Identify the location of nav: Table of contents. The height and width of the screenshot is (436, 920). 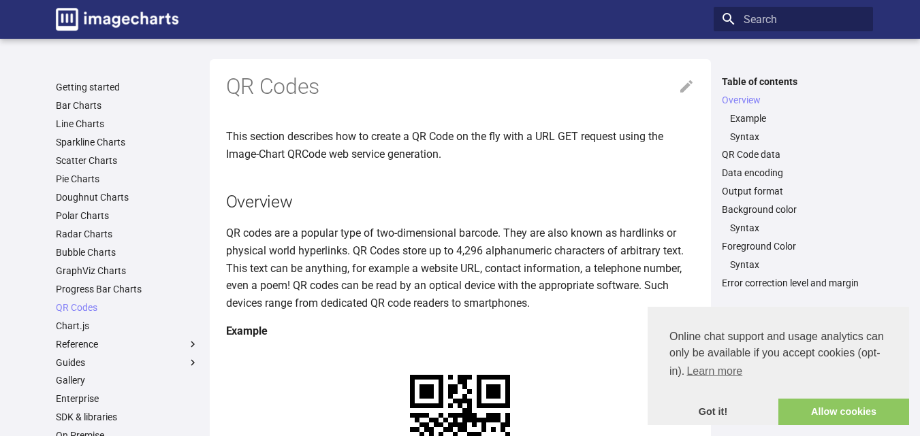
(793, 182).